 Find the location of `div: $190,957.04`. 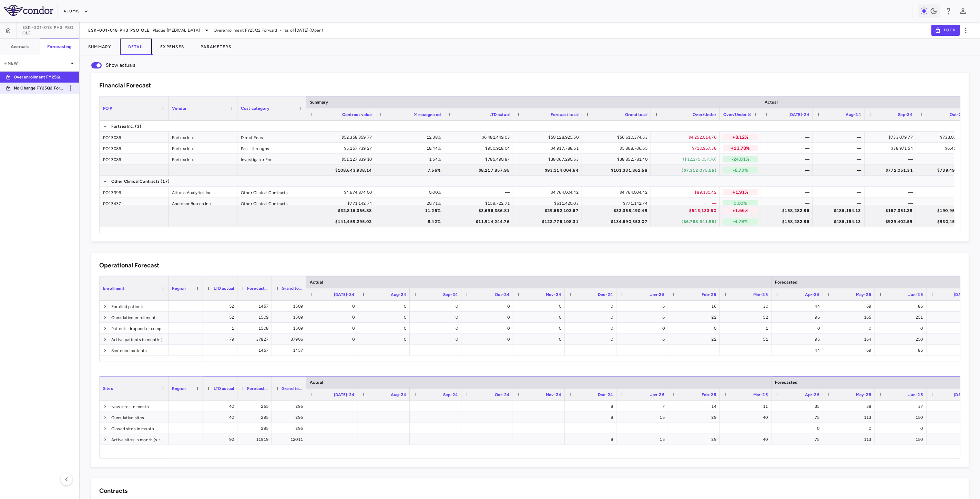

div: $190,957.04 is located at coordinates (943, 211).